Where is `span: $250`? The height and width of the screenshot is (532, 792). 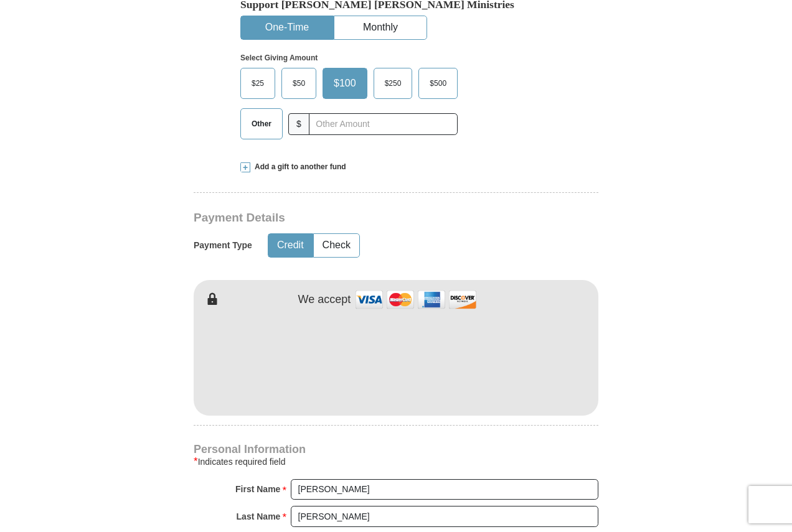
span: $250 is located at coordinates (393, 84).